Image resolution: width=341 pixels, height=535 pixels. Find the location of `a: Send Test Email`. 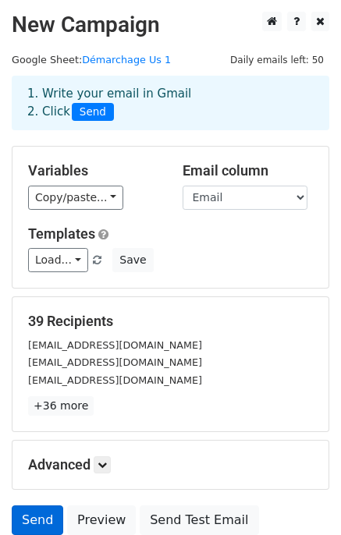

a: Send Test Email is located at coordinates (199, 520).